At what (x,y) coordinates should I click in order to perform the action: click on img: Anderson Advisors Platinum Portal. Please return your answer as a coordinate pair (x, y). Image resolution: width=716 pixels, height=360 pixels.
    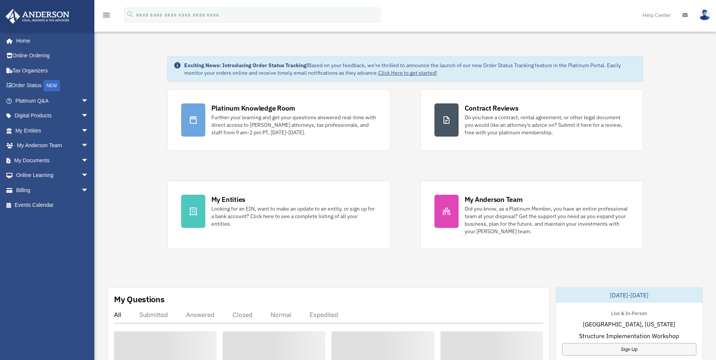
    Looking at the image, I should click on (37, 16).